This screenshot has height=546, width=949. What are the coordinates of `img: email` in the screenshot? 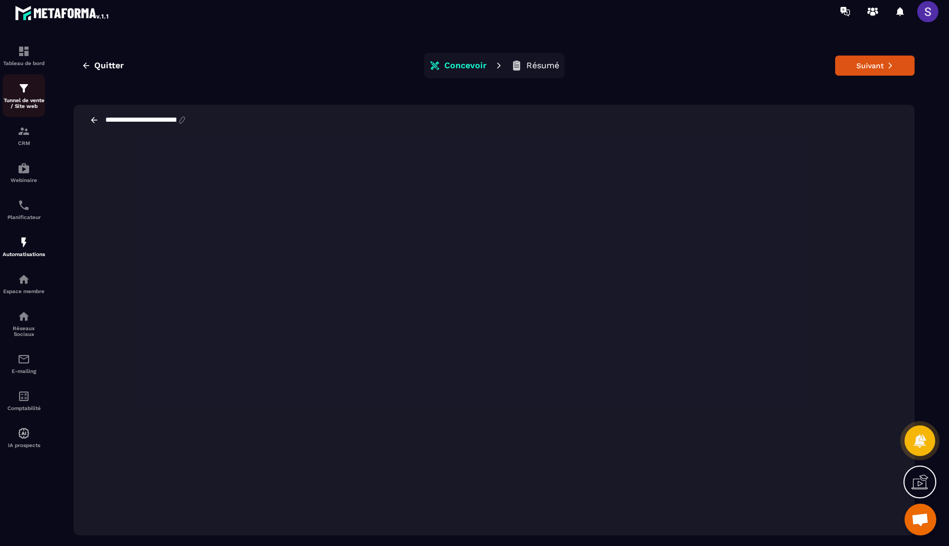 It's located at (24, 359).